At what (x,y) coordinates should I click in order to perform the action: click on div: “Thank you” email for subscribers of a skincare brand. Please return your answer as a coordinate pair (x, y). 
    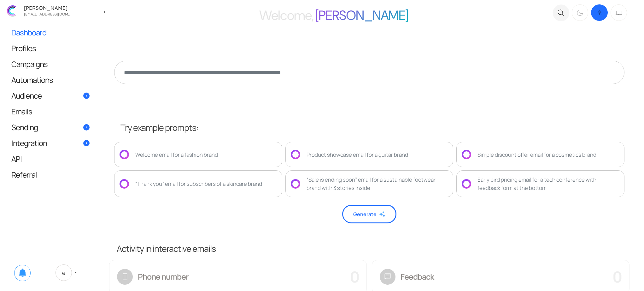
    Looking at the image, I should click on (199, 184).